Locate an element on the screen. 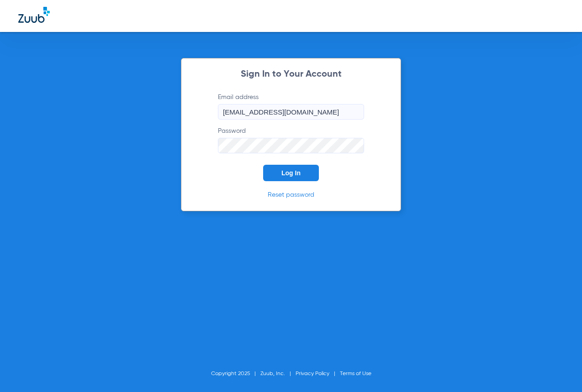 The width and height of the screenshot is (582, 392). li: Zuub, Inc. is located at coordinates (278, 374).